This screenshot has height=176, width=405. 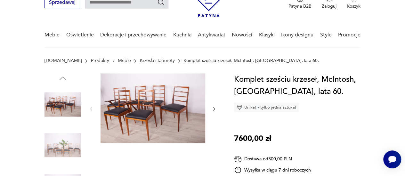 I want to click on a: Krzesła i taborety, so click(x=157, y=61).